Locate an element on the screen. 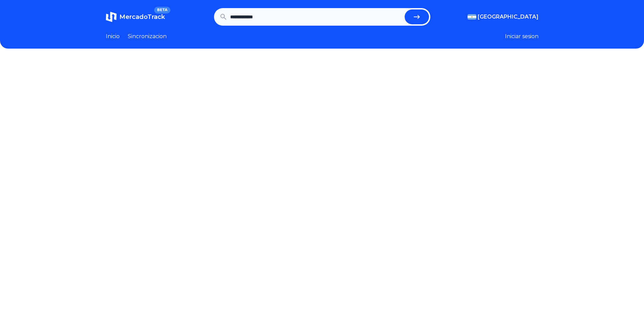 The image size is (644, 314). a: MercadoTrackBETA is located at coordinates (135, 17).